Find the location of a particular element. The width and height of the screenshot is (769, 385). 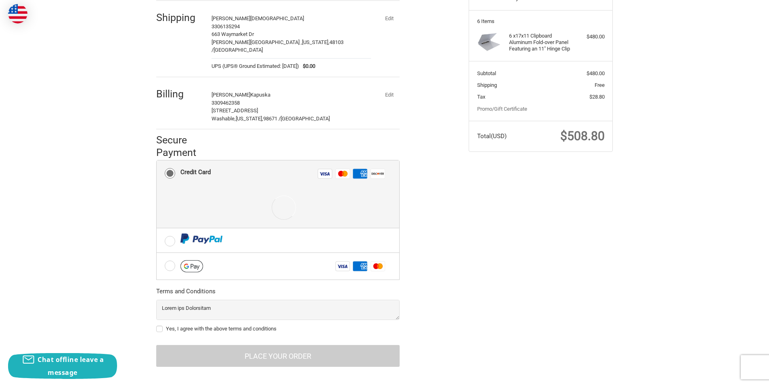

img: Google Pay icon is located at coordinates (192, 266).